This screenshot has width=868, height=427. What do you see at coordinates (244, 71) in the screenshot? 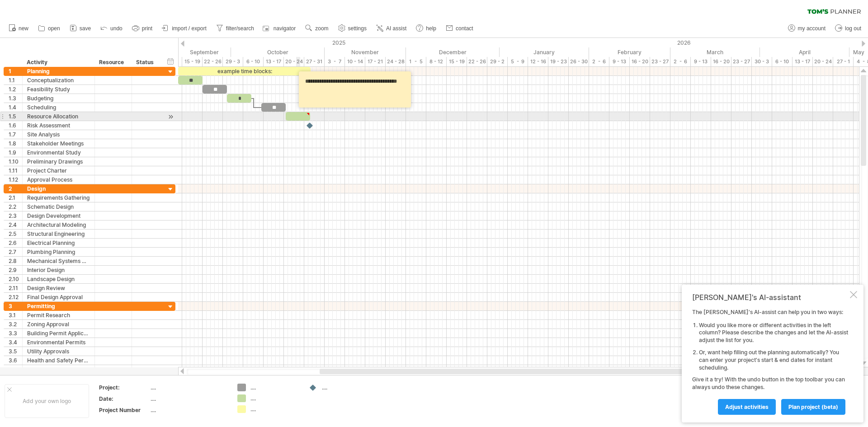
I see `div: example time blocks:` at bounding box center [244, 71].